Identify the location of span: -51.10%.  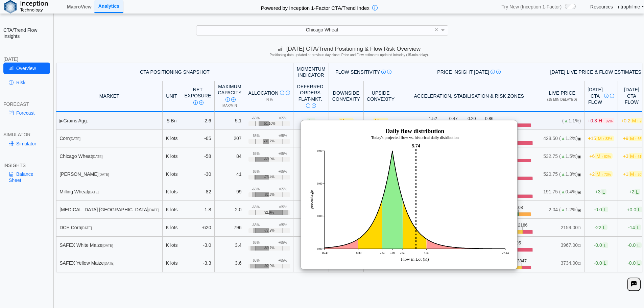
(269, 124).